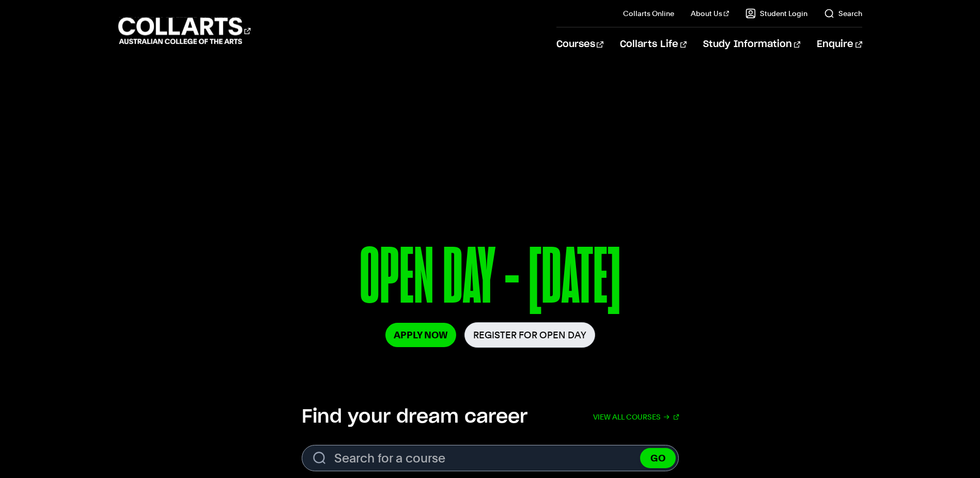  What do you see at coordinates (415, 417) in the screenshot?
I see `h2: Find your dream career` at bounding box center [415, 417].